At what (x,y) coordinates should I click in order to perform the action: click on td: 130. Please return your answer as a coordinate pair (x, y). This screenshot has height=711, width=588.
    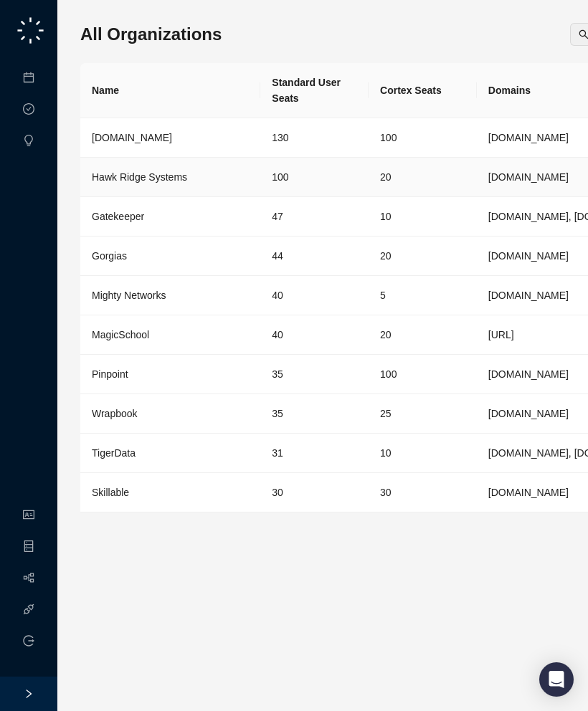
    Looking at the image, I should click on (314, 138).